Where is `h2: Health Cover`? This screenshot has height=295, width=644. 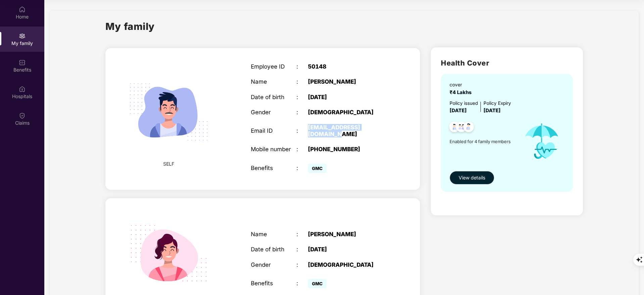
h2: Health Cover is located at coordinates (507, 63).